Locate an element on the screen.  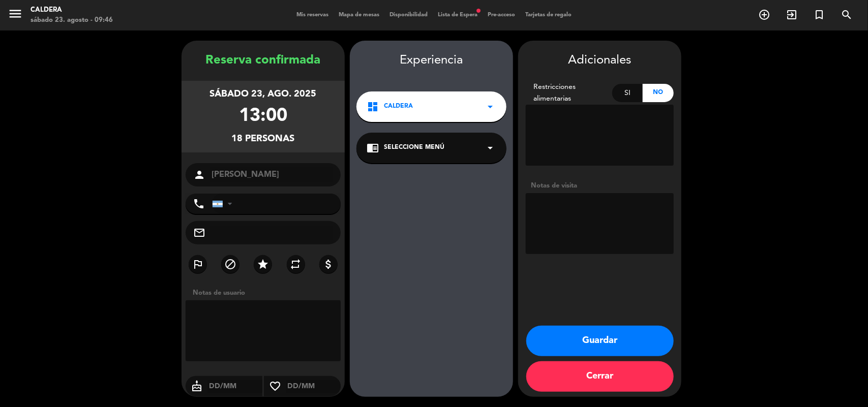
i: cake is located at coordinates (197, 386).